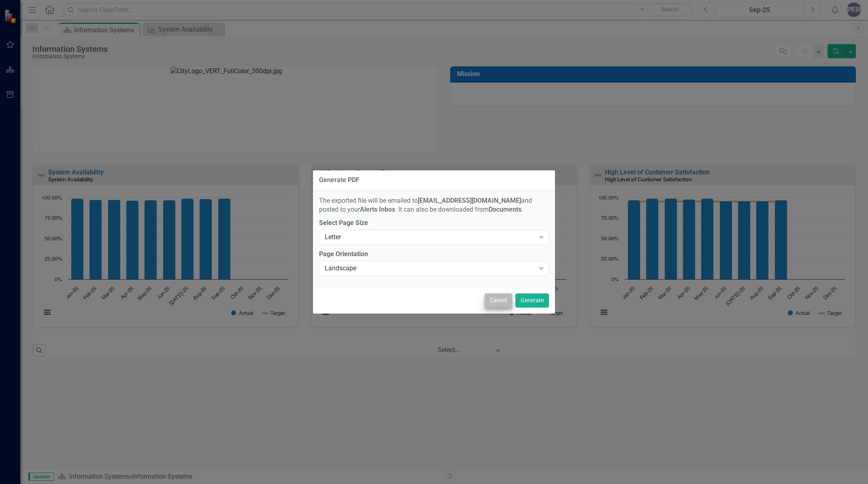 This screenshot has height=484, width=868. Describe the element at coordinates (532, 300) in the screenshot. I see `button: Generate` at that location.